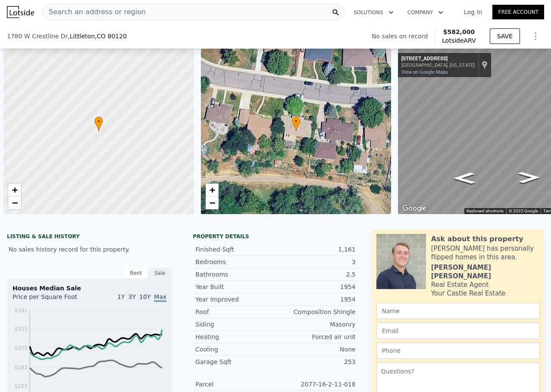 This screenshot has width=551, height=392. What do you see at coordinates (535, 36) in the screenshot?
I see `button: Show Options` at bounding box center [535, 36].